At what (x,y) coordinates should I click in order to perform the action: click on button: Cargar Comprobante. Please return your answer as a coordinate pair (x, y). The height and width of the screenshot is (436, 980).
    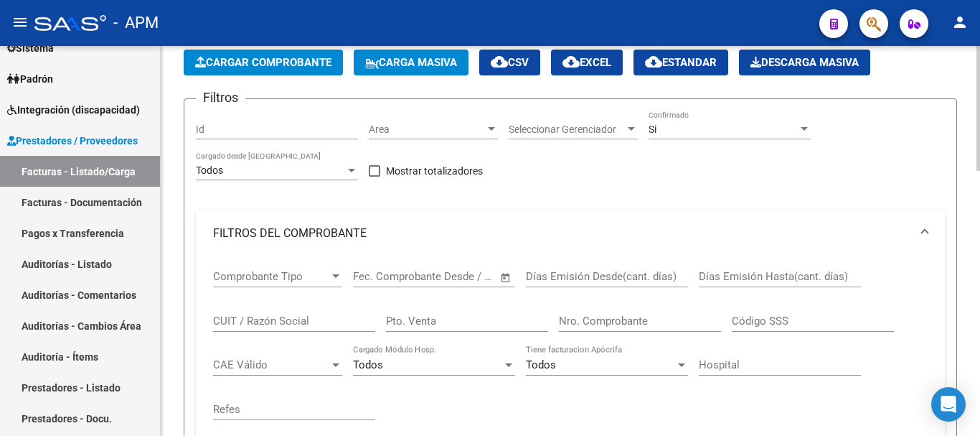
    Looking at the image, I should click on (264, 62).